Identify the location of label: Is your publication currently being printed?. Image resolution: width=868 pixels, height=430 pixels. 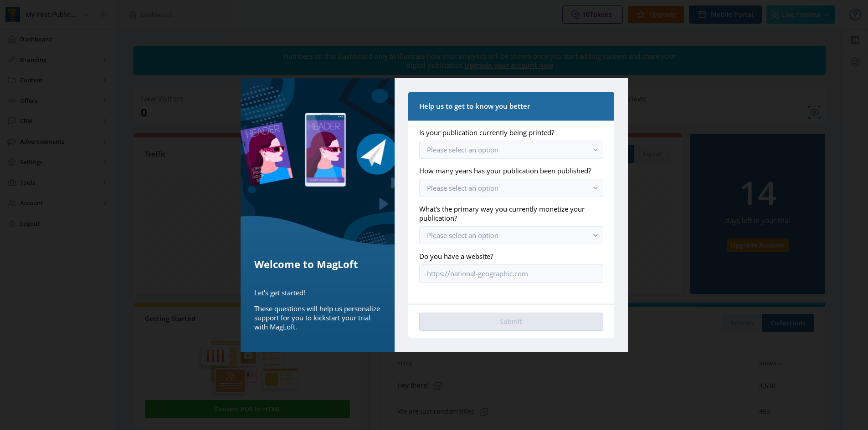
(507, 132).